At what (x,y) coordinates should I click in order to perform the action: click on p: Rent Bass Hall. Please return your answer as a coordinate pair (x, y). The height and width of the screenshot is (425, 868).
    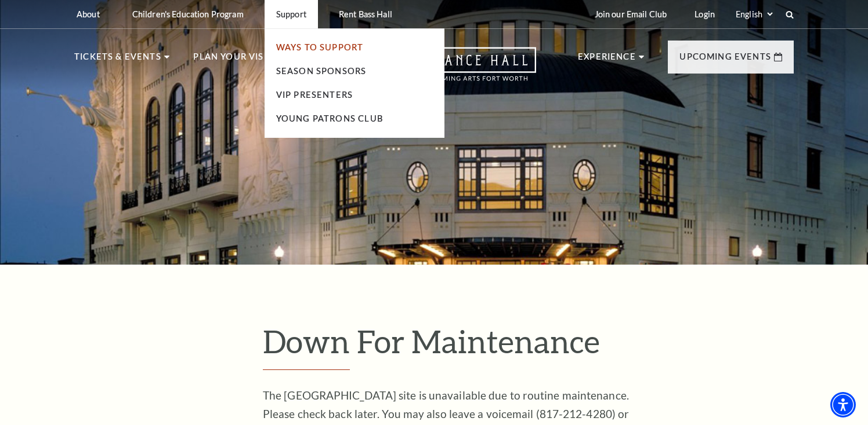
    Looking at the image, I should click on (366, 14).